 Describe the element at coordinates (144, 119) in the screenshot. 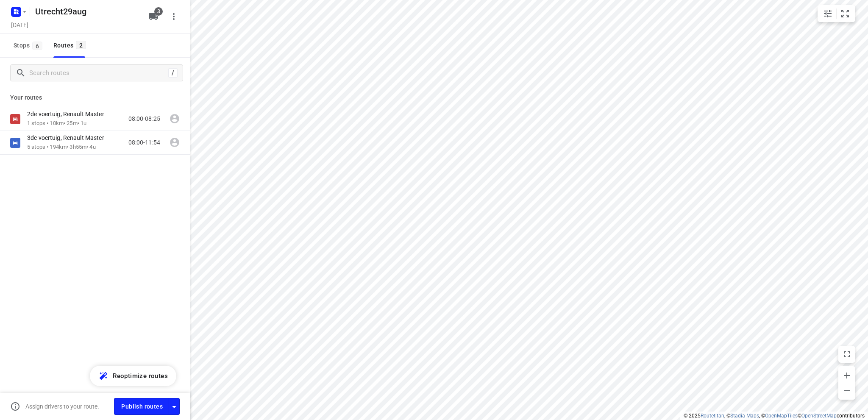

I see `p: 08:00-08:25` at that location.